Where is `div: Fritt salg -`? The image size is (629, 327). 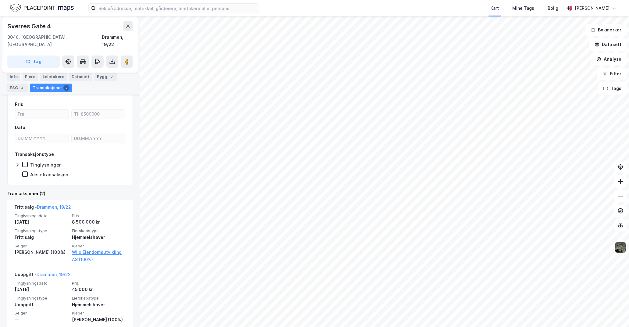 div: Fritt salg - is located at coordinates (43, 208).